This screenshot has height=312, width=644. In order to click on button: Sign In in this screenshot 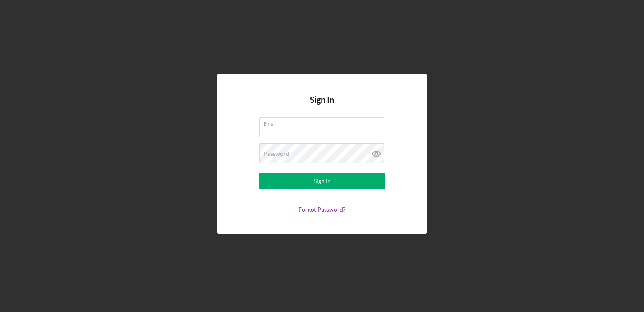, I will do `click(322, 181)`.